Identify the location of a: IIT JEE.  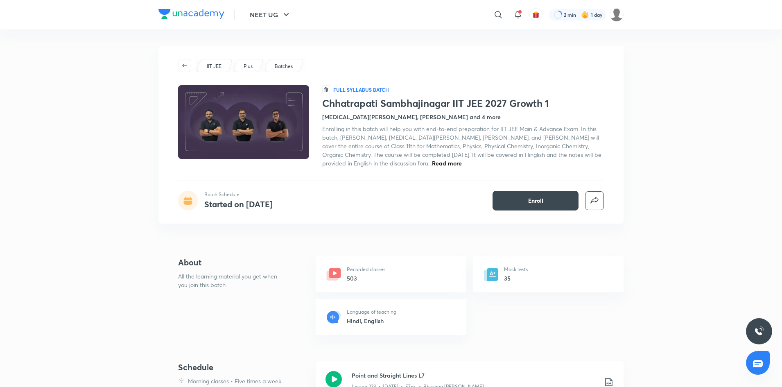
(214, 66).